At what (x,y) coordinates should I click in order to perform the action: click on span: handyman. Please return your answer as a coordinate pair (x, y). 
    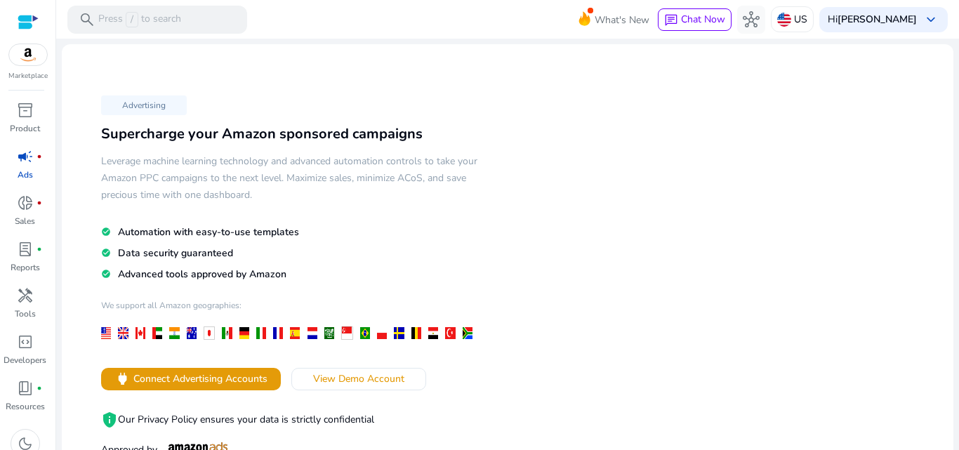
    Looking at the image, I should click on (25, 295).